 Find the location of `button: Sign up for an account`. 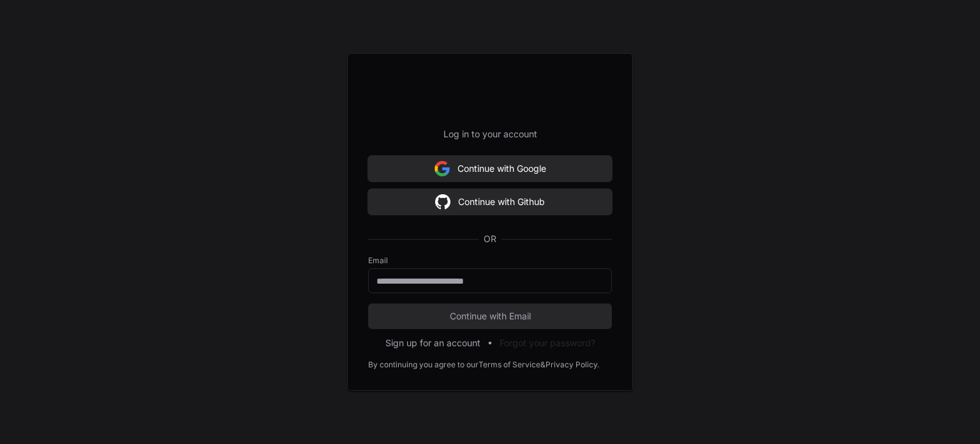

button: Sign up for an account is located at coordinates (432, 343).